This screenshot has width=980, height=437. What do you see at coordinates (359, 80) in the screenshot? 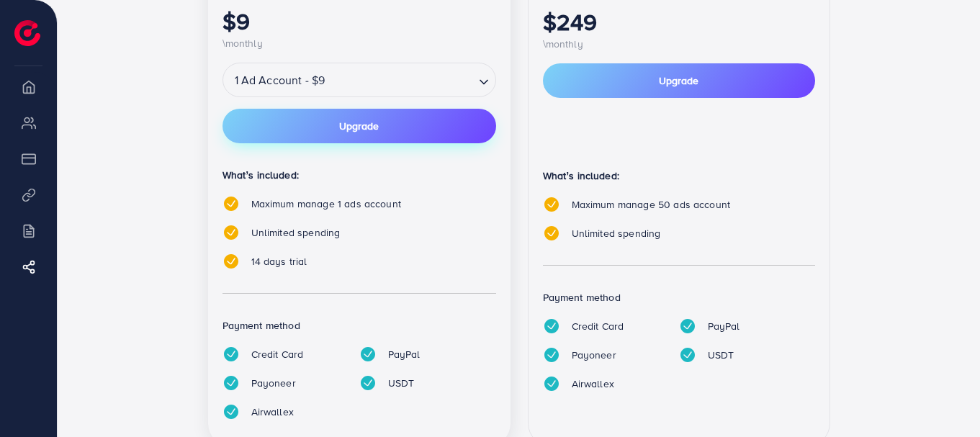
I see `div: Search for option` at bounding box center [359, 80].